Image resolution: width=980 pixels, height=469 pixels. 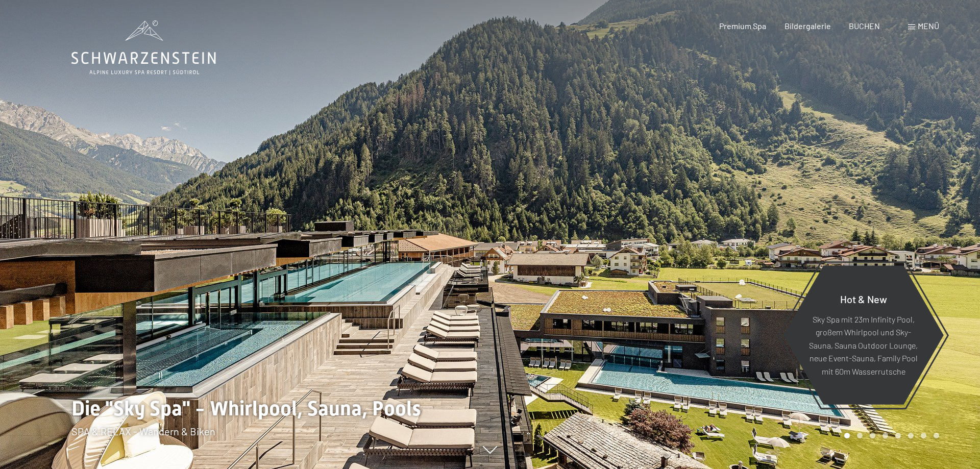 What do you see at coordinates (923, 436) in the screenshot?
I see `div: Carousel Page 7` at bounding box center [923, 436].